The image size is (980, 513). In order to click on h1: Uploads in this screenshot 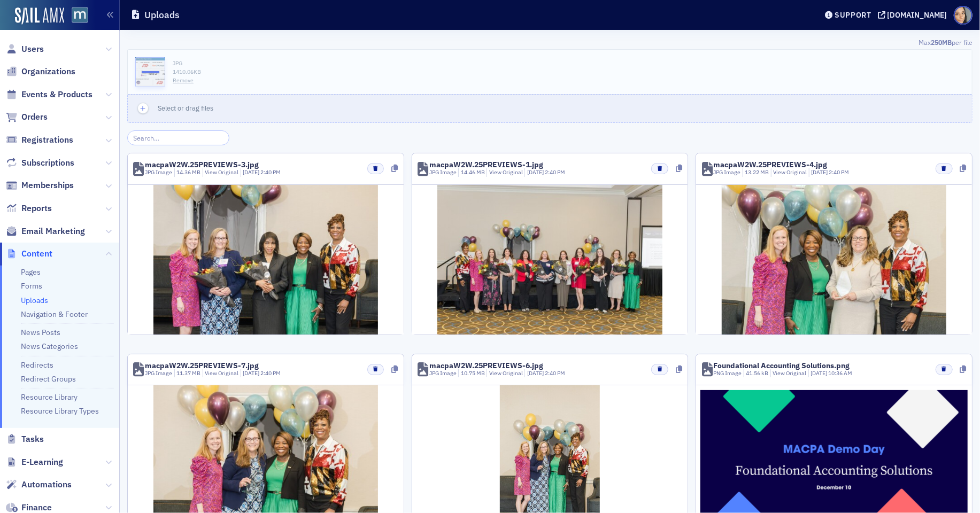, I will do `click(162, 15)`.